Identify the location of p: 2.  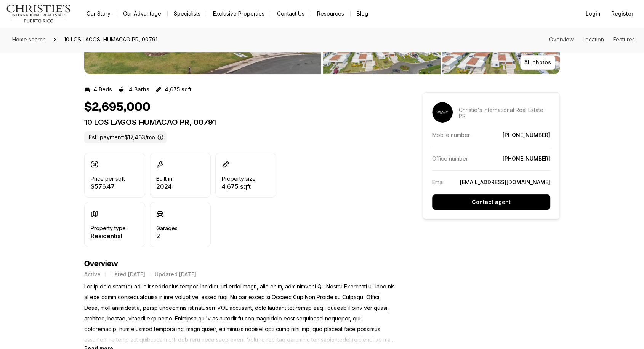
(167, 236).